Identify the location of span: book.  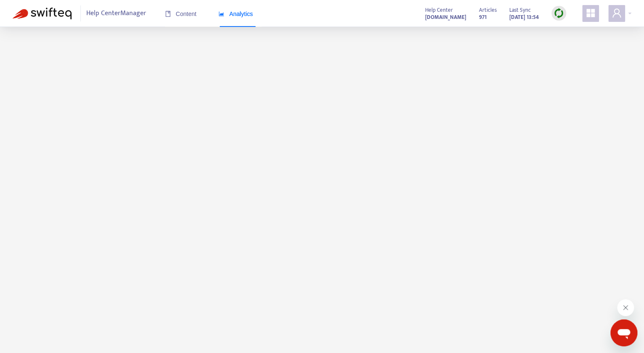
(168, 14).